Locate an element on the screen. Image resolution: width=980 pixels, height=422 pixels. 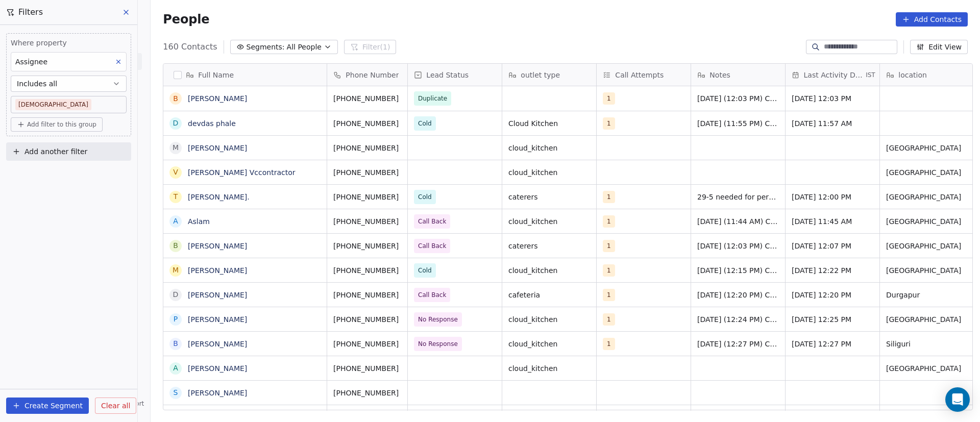
span: Notes is located at coordinates (720, 75).